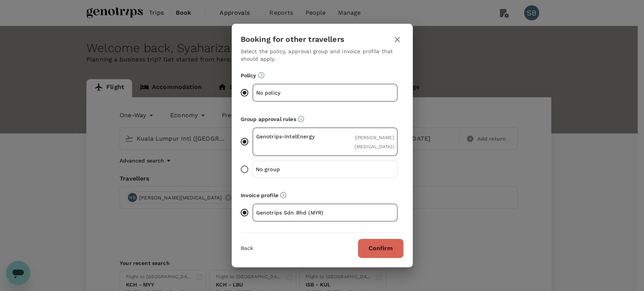  Describe the element at coordinates (291, 212) in the screenshot. I see `p: Genotrips Sdn Bhd (MYR)` at that location.